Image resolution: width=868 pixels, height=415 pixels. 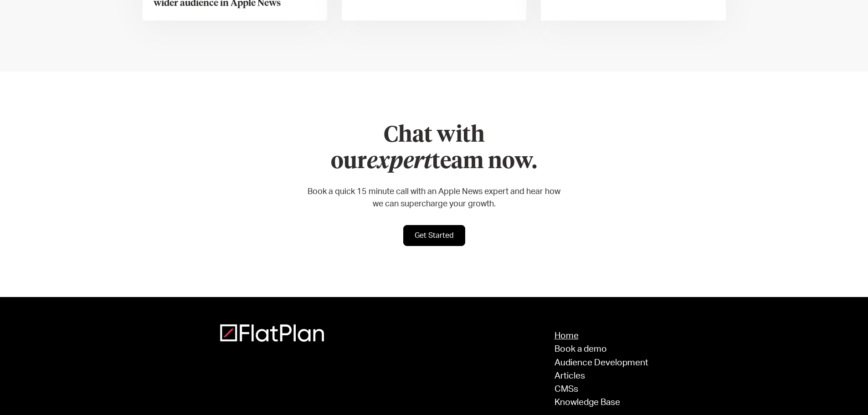 What do you see at coordinates (601, 403) in the screenshot?
I see `a: Knowledge Base` at bounding box center [601, 403].